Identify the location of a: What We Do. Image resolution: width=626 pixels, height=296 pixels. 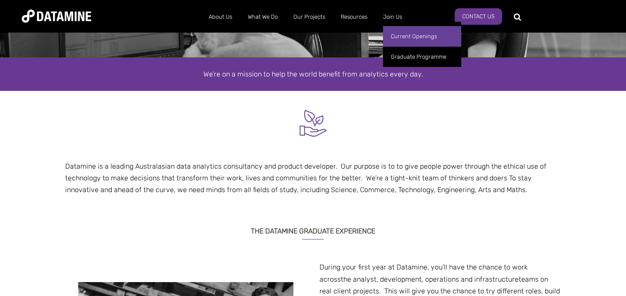
(262, 17).